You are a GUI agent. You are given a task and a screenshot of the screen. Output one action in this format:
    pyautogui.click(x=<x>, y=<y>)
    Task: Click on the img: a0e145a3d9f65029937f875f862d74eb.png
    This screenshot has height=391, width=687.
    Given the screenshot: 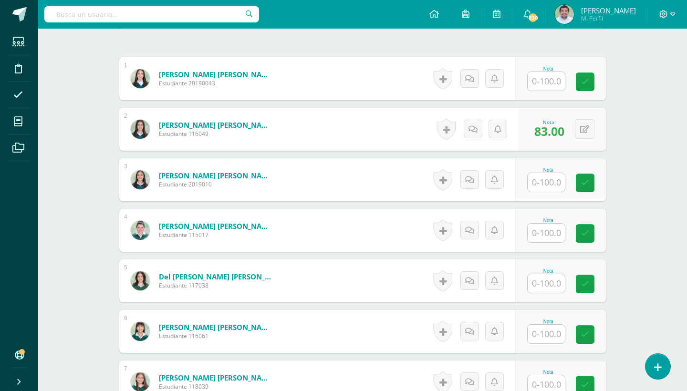 What is the action you would take?
    pyautogui.click(x=140, y=79)
    